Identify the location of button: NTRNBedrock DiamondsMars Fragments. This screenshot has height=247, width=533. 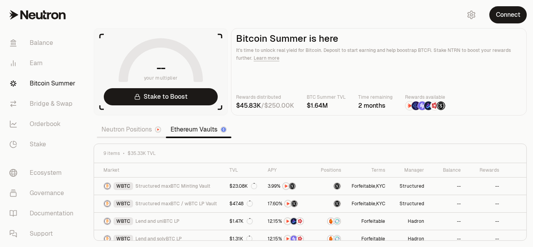
(289, 221).